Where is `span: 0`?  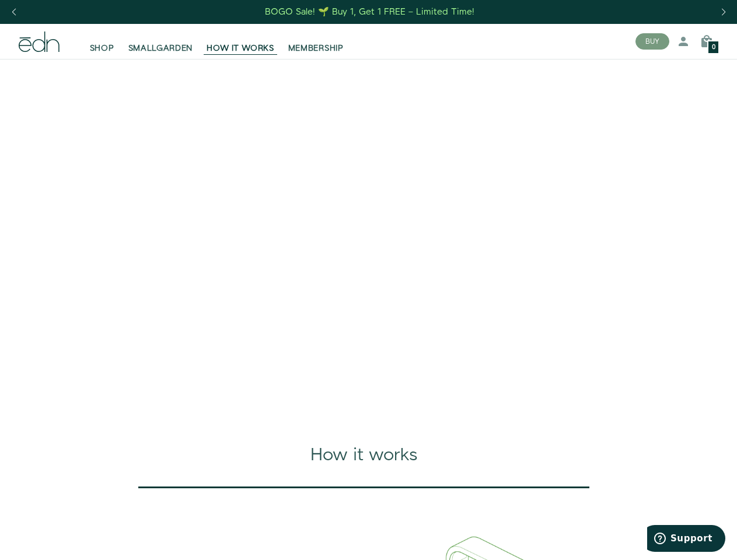
span: 0 is located at coordinates (713, 47).